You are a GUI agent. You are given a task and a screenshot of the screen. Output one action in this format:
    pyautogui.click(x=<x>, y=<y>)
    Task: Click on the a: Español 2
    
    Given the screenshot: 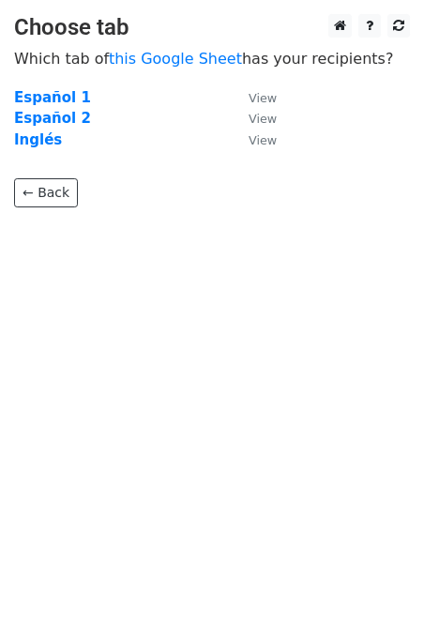 What is the action you would take?
    pyautogui.click(x=53, y=118)
    